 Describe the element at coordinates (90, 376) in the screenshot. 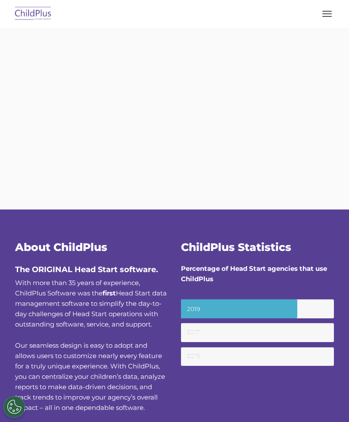

I see `span: Our seamless design is easy to adopt and allows users to customize nearly every feature for a tru...` at that location.